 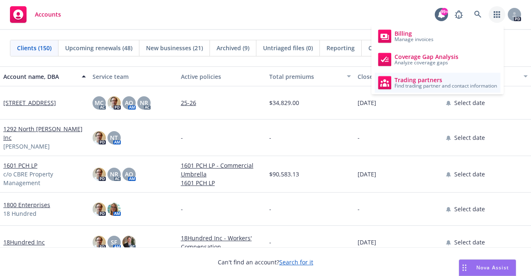 What do you see at coordinates (497, 15) in the screenshot?
I see `a: Switch app` at bounding box center [497, 15].